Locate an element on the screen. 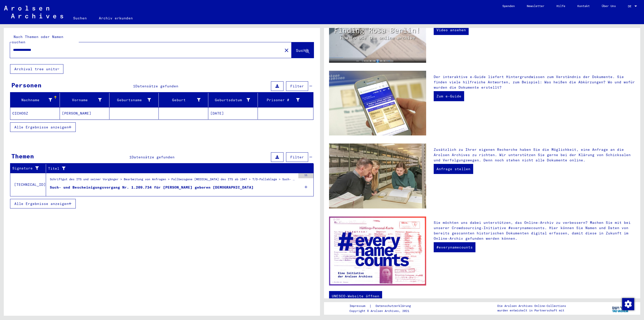 This screenshot has width=644, height=320. img: video.jpg is located at coordinates (378, 36).